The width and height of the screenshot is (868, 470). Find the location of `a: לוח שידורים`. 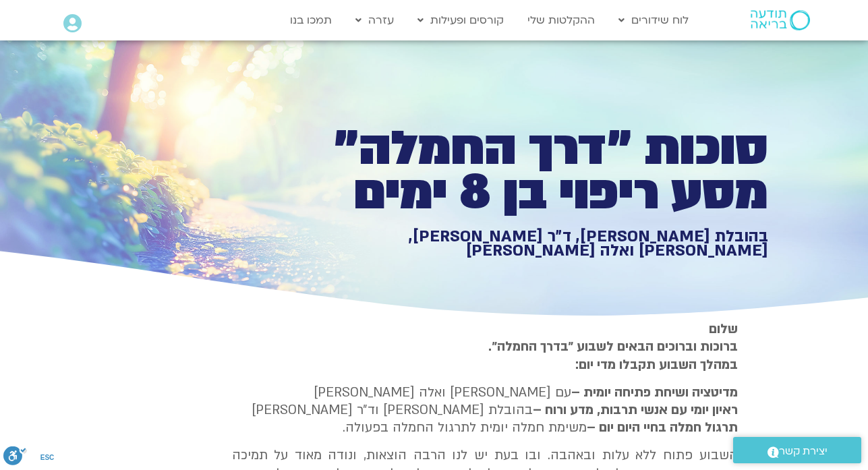

a: לוח שידורים is located at coordinates (653, 20).